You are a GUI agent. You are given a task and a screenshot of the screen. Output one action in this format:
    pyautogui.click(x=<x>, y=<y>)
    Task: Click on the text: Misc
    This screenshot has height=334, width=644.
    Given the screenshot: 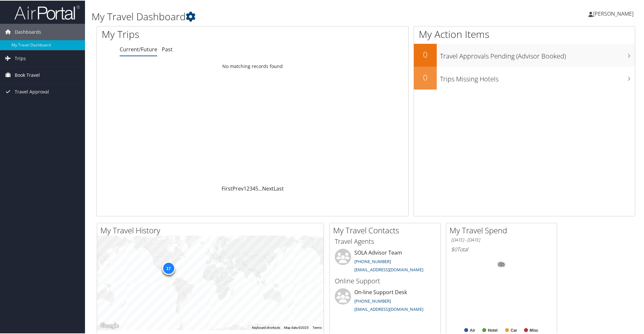 What is the action you would take?
    pyautogui.click(x=534, y=330)
    